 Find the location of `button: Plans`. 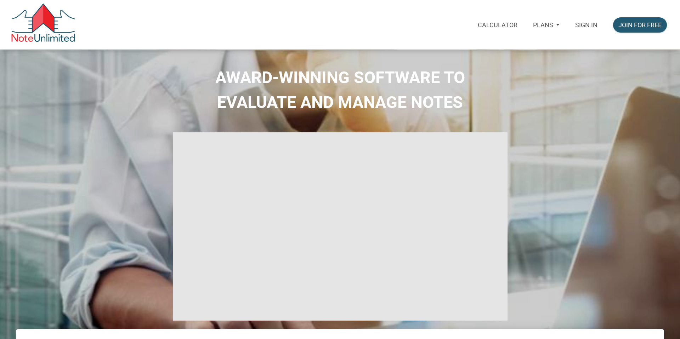

button: Plans is located at coordinates (546, 25).